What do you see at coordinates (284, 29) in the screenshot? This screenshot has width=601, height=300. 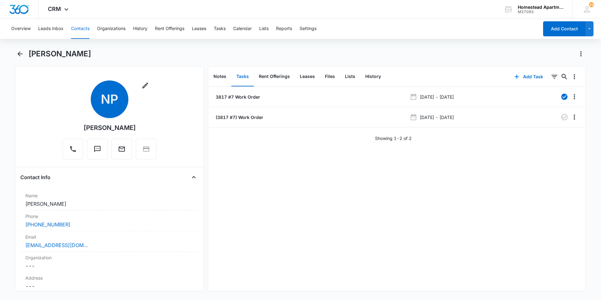 I see `button: Reports` at bounding box center [284, 29].